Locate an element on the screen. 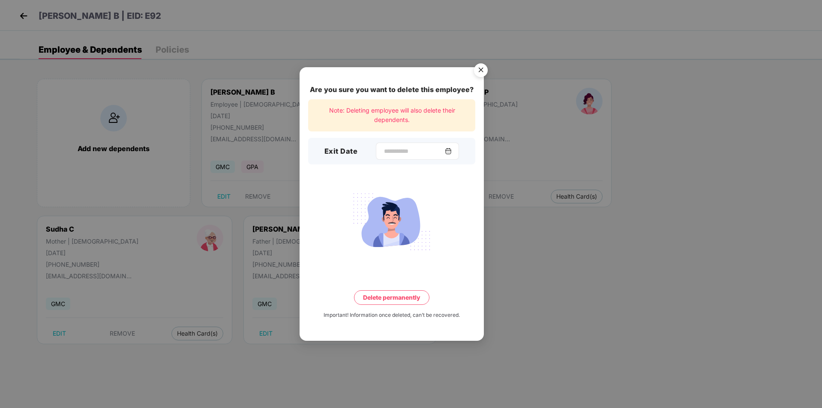 Image resolution: width=822 pixels, height=408 pixels. img: svg+xml;base64,PHN2ZyB4bWxucz0iaHR0cDovL3d3dy53My5vcmcvMjAwMC9zdmciIHdpZHRoPSIyMjQiIGhlaWdodD0iMT... is located at coordinates (392, 222).